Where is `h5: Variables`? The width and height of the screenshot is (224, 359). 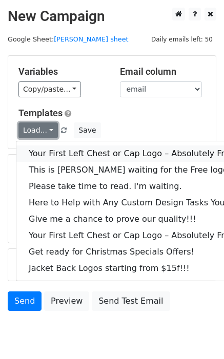
h5: Variables is located at coordinates (61, 72).